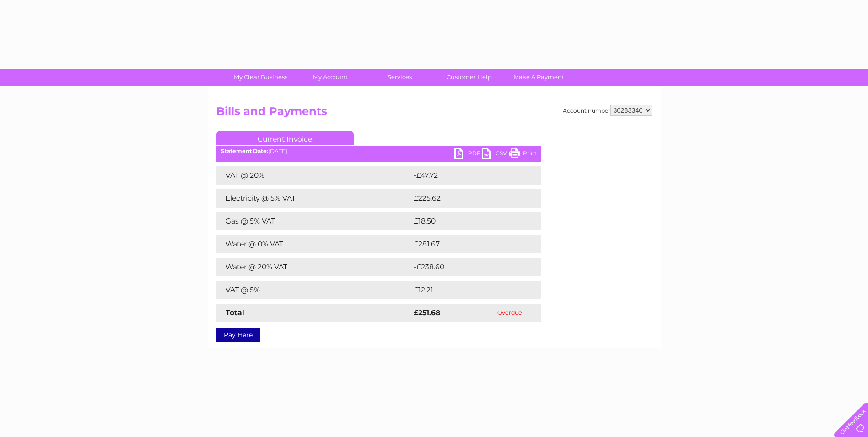 The width and height of the screenshot is (868, 437). Describe the element at coordinates (468, 244) in the screenshot. I see `td: £281.67` at that location.